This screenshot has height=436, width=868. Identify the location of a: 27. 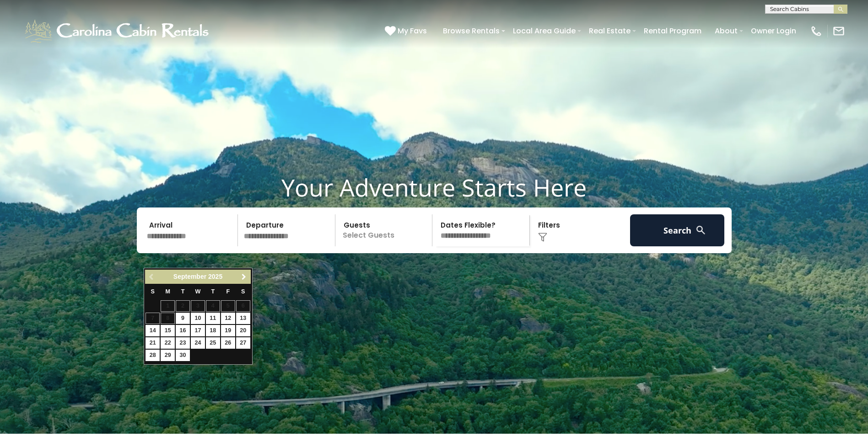
(243, 343).